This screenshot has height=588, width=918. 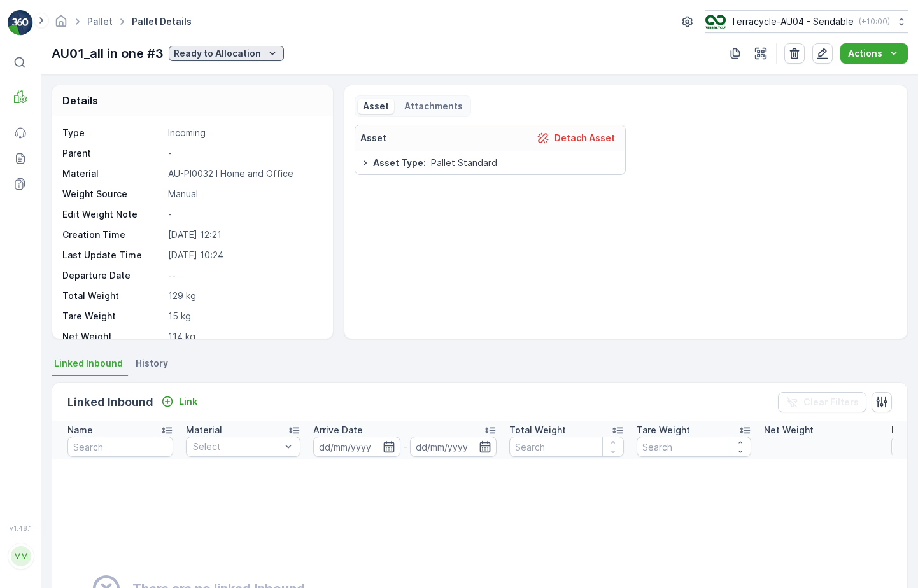 What do you see at coordinates (110, 402) in the screenshot?
I see `p: Linked Inbound` at bounding box center [110, 402].